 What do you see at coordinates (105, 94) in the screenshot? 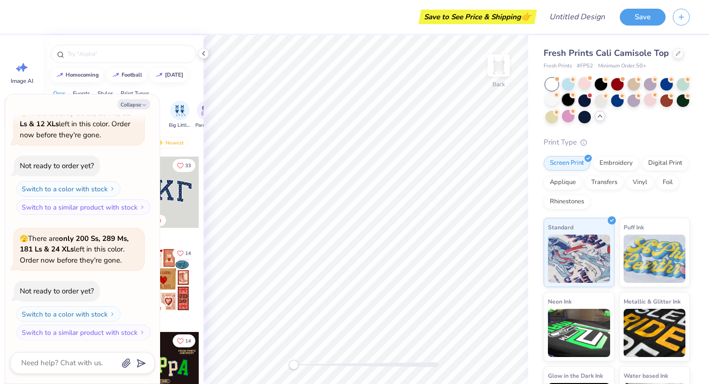
I see `div: Styles` at bounding box center [105, 94].